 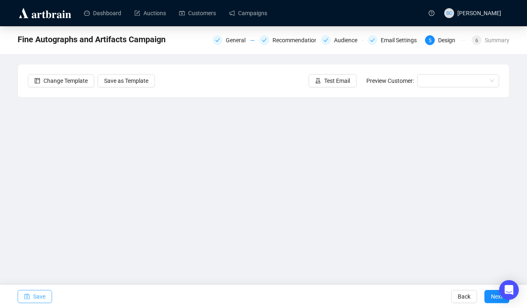 What do you see at coordinates (37, 81) in the screenshot?
I see `span: layout` at bounding box center [37, 81].